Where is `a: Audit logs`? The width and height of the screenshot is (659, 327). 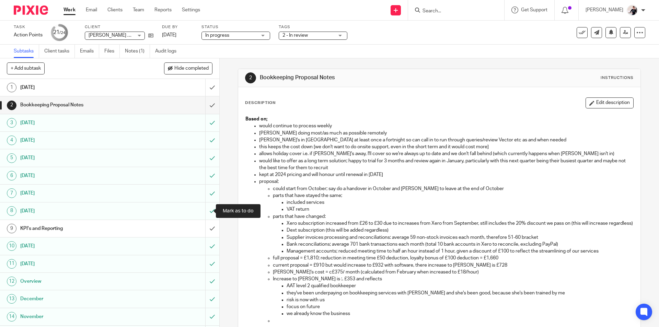 a: Audit logs is located at coordinates (168, 51).